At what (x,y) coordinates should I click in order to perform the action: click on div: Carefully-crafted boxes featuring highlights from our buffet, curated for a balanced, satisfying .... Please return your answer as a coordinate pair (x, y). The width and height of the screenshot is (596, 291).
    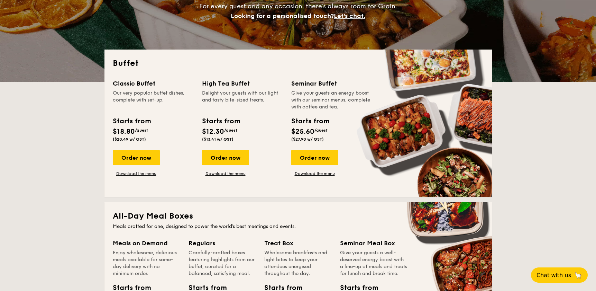
    Looking at the image, I should click on (222, 263).